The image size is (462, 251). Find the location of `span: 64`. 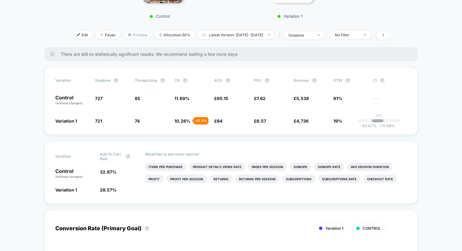

span: 64 is located at coordinates (220, 121).